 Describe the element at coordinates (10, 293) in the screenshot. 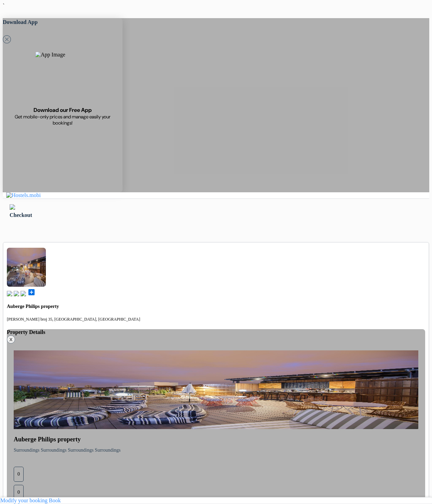

I see `img: book.svg` at that location.